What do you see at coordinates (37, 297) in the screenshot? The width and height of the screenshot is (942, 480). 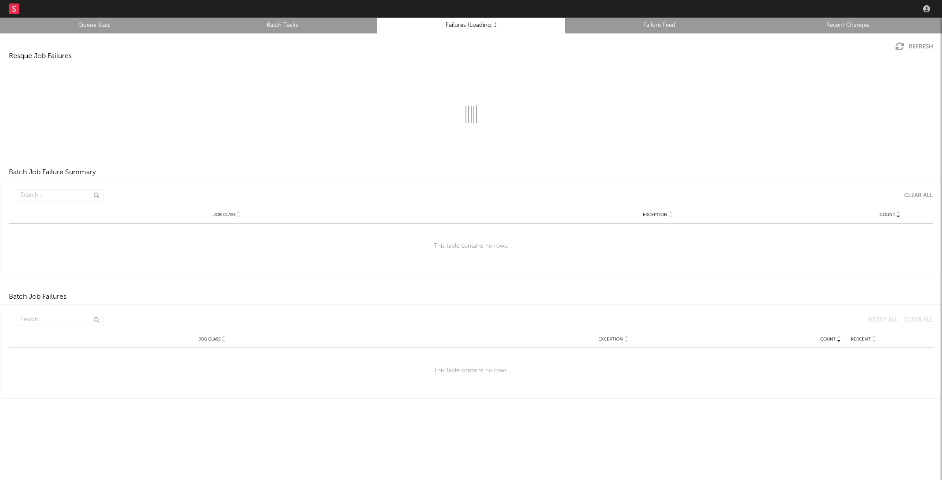 I see `div: Batch Job Failures` at bounding box center [37, 297].